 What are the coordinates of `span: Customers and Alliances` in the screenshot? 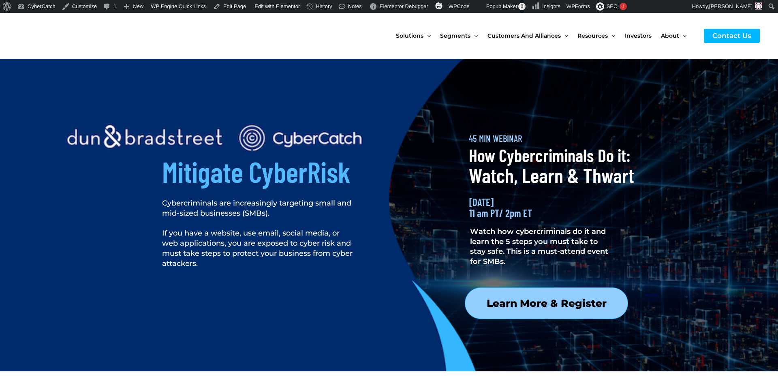 It's located at (524, 36).